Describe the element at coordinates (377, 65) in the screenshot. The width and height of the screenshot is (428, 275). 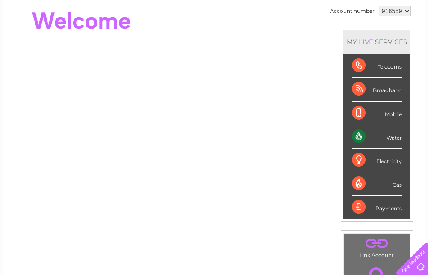
I see `div: Telecoms` at that location.